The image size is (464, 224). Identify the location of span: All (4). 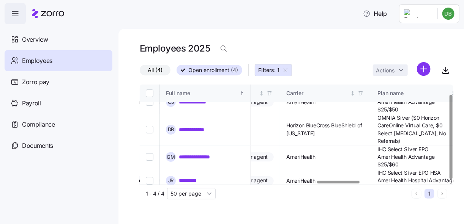
(155, 70).